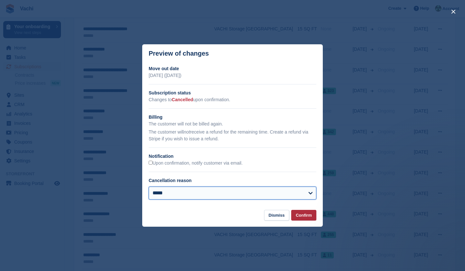 The height and width of the screenshot is (271, 465). I want to click on input: Upon confirmation, notify customer via email., so click(151, 162).